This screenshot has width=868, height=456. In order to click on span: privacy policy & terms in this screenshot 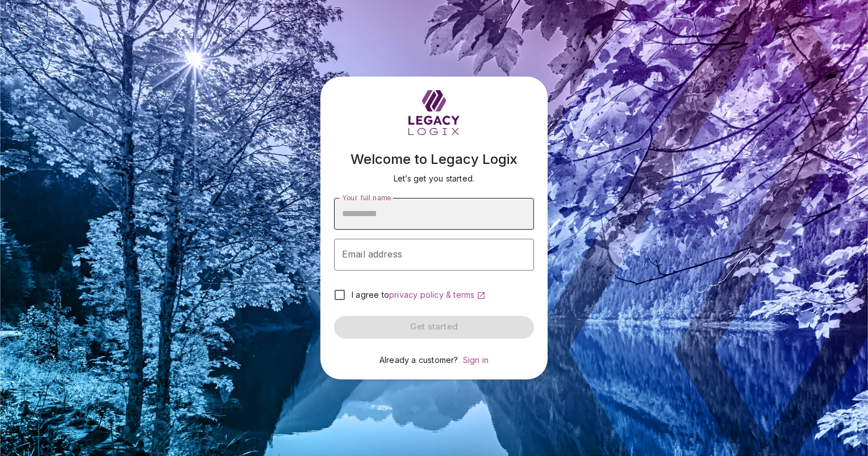, I will do `click(432, 295)`.